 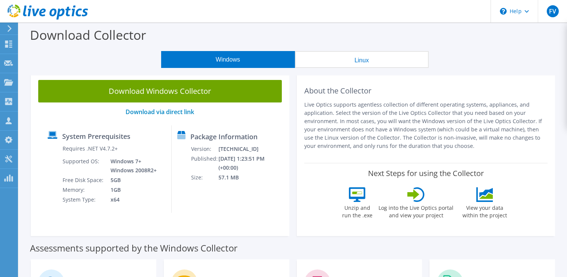 I want to click on span: FV, so click(x=553, y=11).